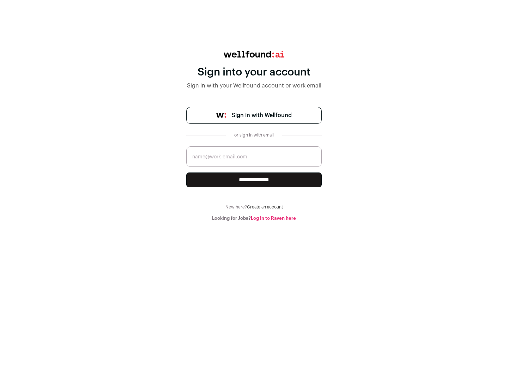 The image size is (508, 388). I want to click on input: name@work-email.com, so click(254, 157).